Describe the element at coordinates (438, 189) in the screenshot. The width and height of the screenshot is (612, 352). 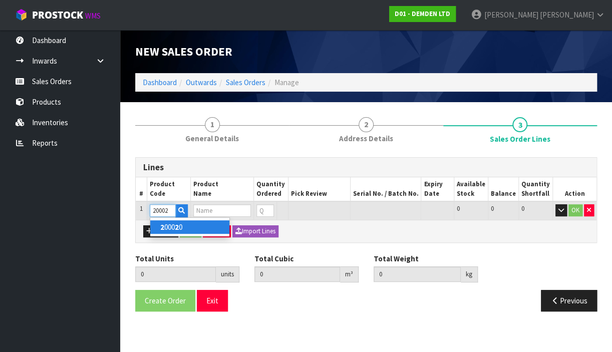
I see `th: Expiry Date` at that location.